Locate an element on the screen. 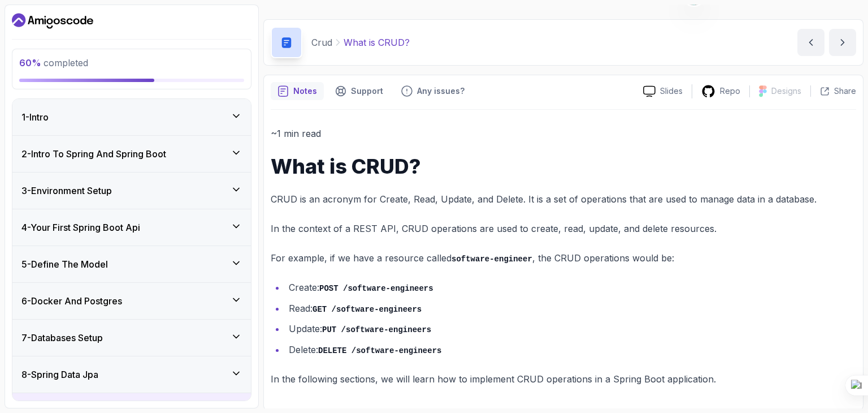 The image size is (868, 413). button: 3-Environment Setup is located at coordinates (131, 191).